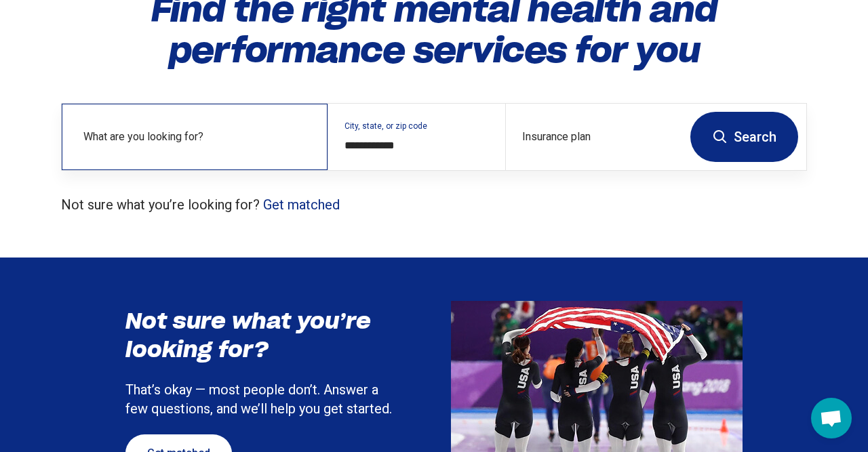 The image size is (868, 452). Describe the element at coordinates (744, 137) in the screenshot. I see `button: Search` at that location.